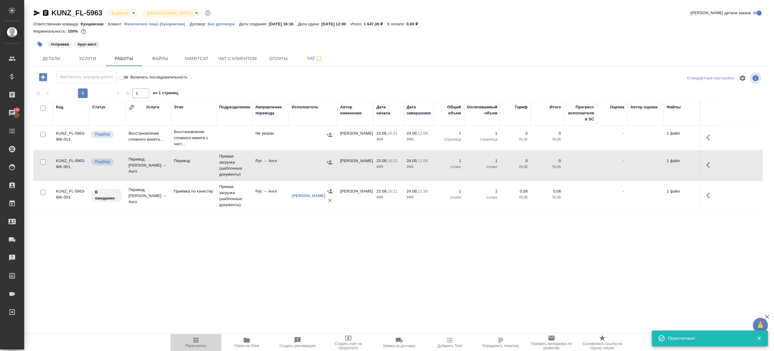 The width and height of the screenshot is (774, 351). What do you see at coordinates (60, 44) in the screenshot?
I see `span: справка` at bounding box center [60, 44].